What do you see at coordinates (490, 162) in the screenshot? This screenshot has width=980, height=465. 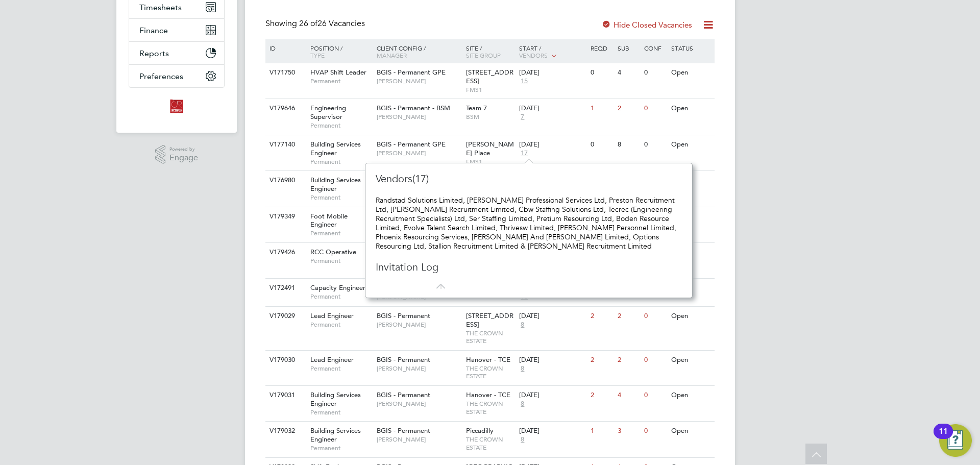 I see `span: FMS1` at bounding box center [490, 162].